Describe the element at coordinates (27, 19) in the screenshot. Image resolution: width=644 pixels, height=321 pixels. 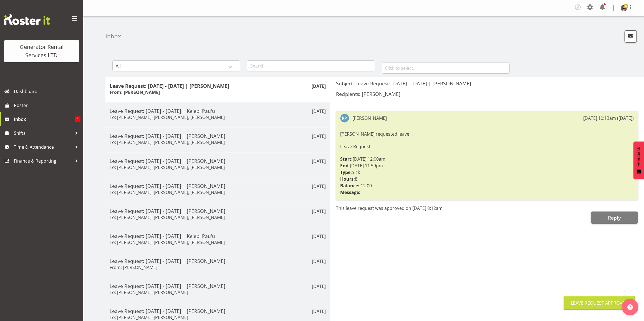
I see `img: Rosterit website logo` at that location.